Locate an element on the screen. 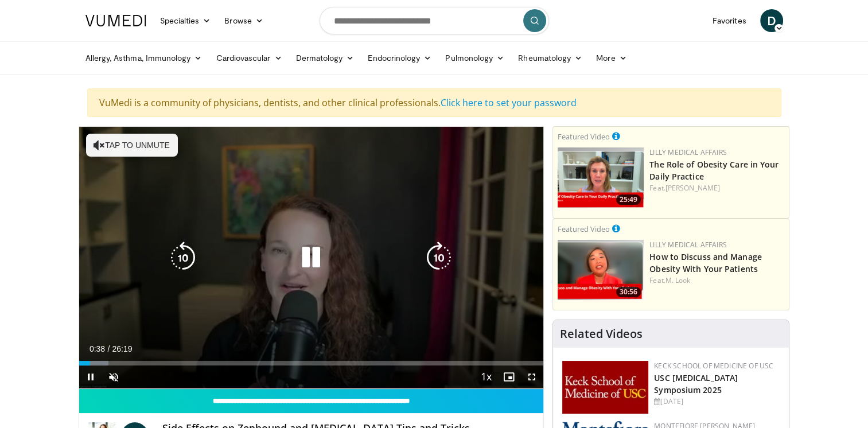 This screenshot has height=428, width=868. span: D is located at coordinates (772, 21).